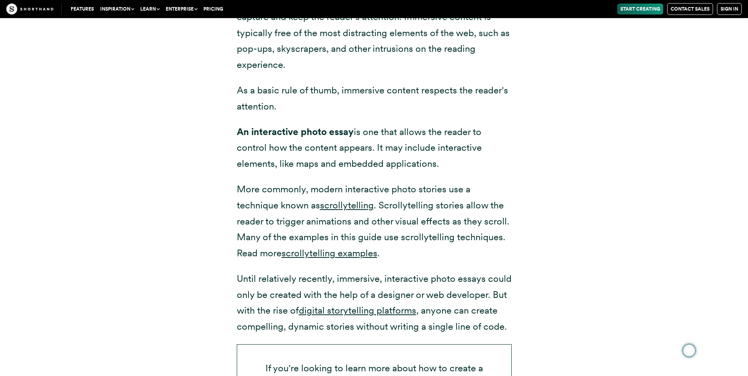  What do you see at coordinates (213, 9) in the screenshot?
I see `a: Pricing` at bounding box center [213, 9].